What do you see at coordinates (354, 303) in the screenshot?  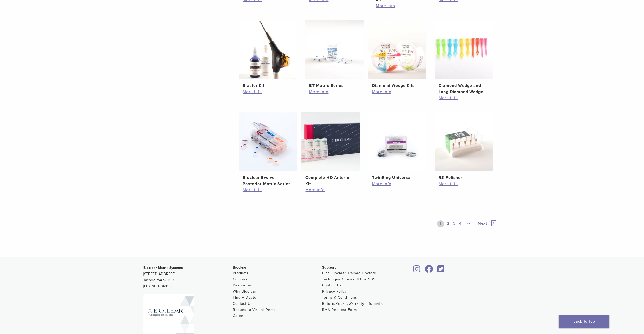 I see `a: Return/Repair/Warranty Information` at bounding box center [354, 303].